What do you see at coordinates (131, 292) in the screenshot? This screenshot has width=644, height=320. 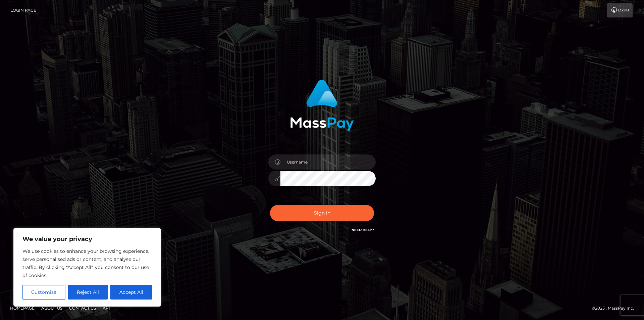 I see `button: Accept All` at bounding box center [131, 292].